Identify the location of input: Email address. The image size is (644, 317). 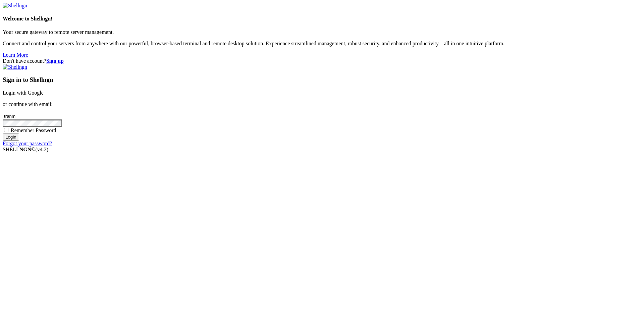
(32, 116).